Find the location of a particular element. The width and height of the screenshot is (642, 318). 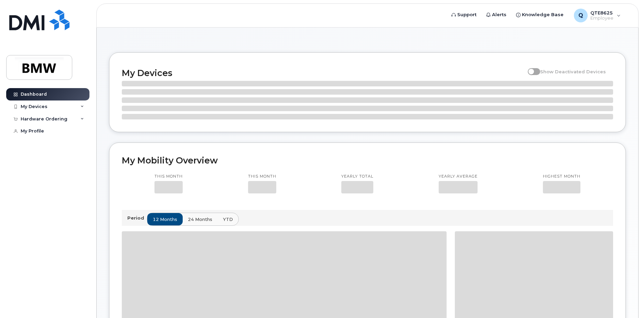

p: Period is located at coordinates (137, 218).